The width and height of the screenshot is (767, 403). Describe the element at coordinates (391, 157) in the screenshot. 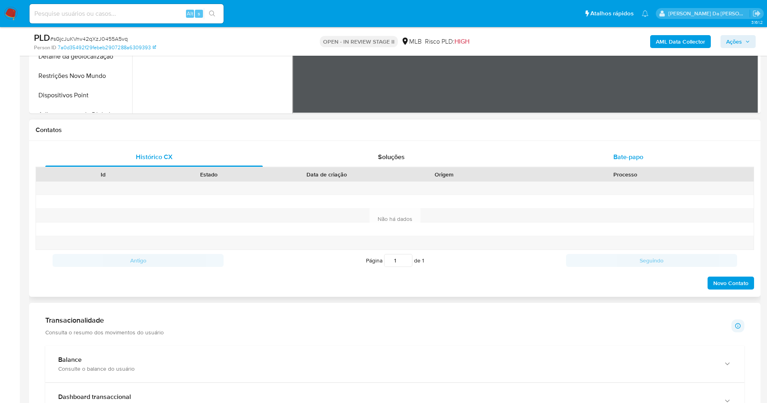

I see `span: Soluções` at that location.